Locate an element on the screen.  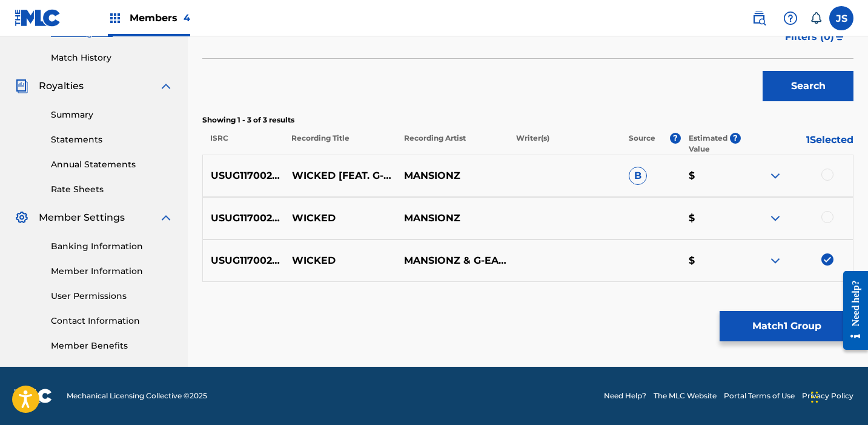
a: Privacy Policy is located at coordinates (828, 396).